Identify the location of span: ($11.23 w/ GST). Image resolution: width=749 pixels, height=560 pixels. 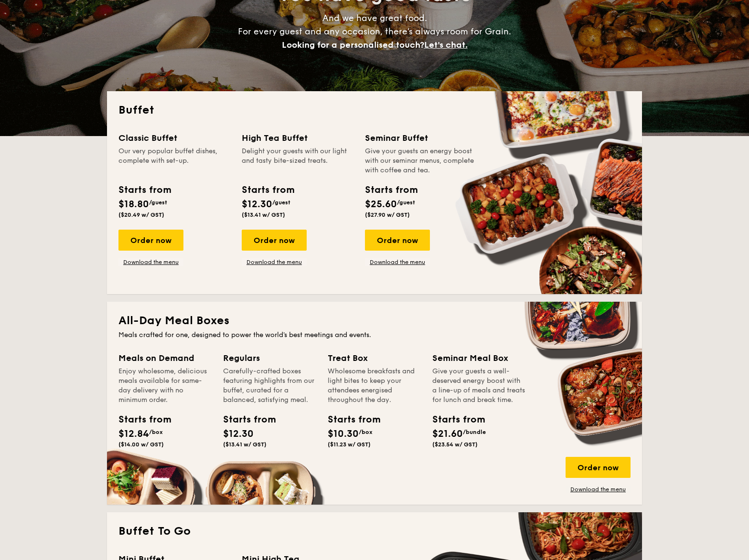
(349, 444).